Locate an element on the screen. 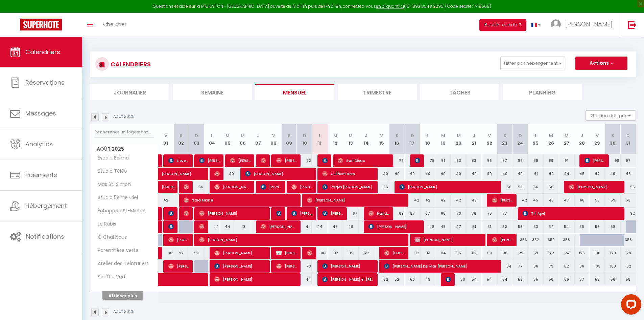 The height and width of the screenshot is (320, 644). button: Actions is located at coordinates (601, 63).